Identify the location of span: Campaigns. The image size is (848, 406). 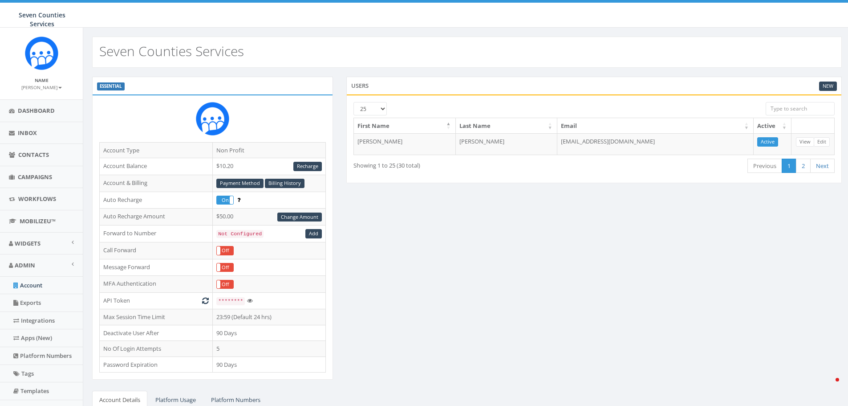
(35, 177).